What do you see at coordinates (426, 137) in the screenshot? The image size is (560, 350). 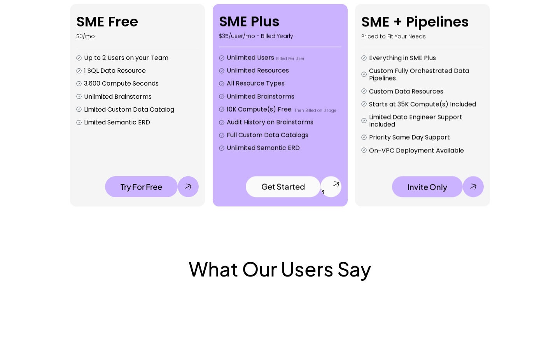 I see `p: Priority Same Day Support` at bounding box center [426, 137].